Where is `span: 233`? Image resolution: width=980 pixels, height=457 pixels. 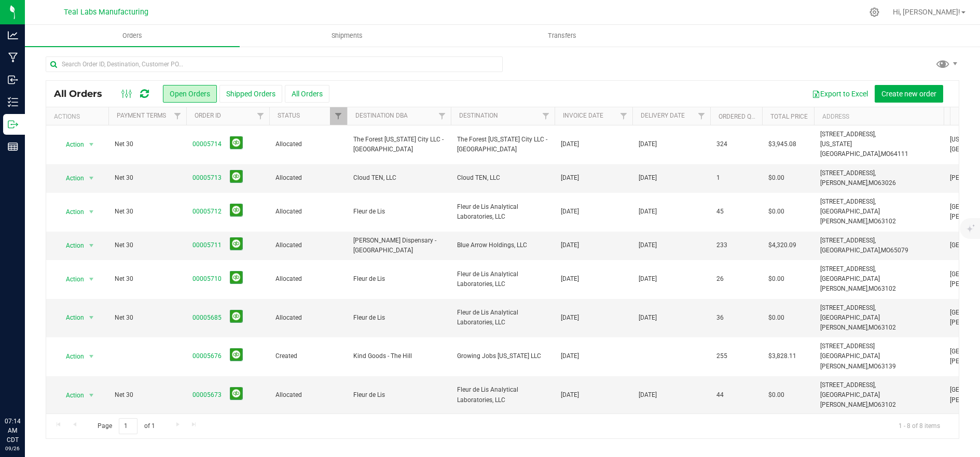 span: 233 is located at coordinates (721, 245).